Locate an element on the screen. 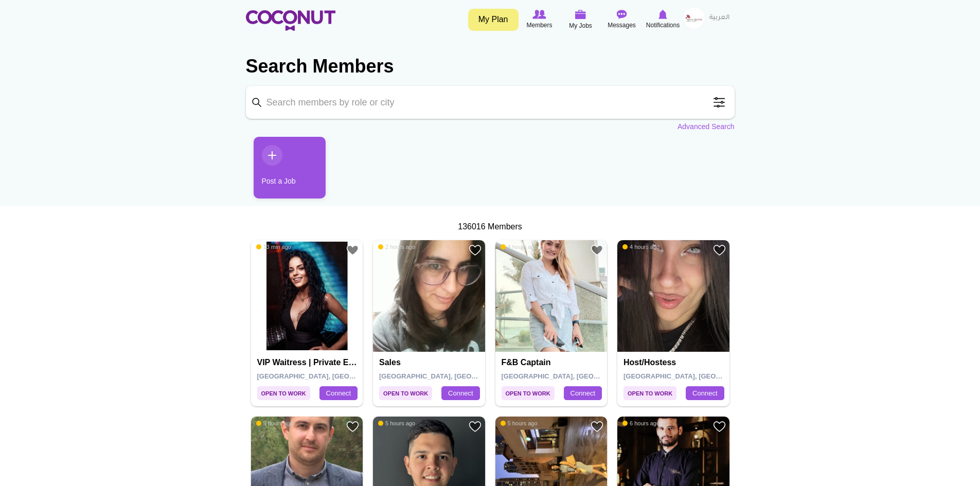  img: Home is located at coordinates (290, 21).